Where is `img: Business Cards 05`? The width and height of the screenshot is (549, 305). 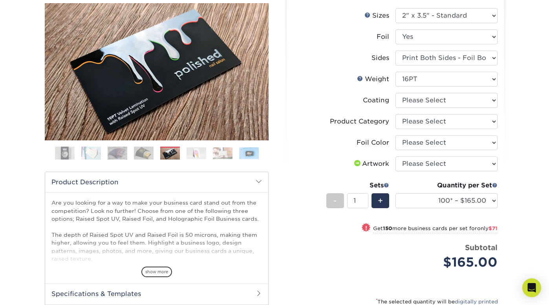
img: Business Cards 05 is located at coordinates (170, 154).